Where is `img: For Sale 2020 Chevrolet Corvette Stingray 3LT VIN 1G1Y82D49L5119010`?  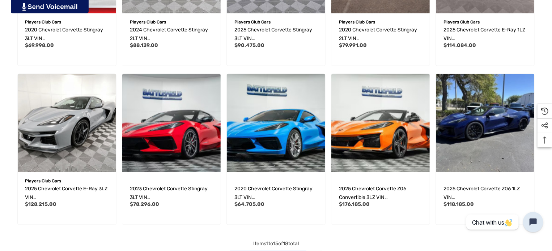 img: For Sale 2020 Chevrolet Corvette Stingray 3LT VIN 1G1Y82D49L5119010 is located at coordinates (276, 123).